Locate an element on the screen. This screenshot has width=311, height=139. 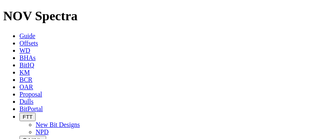
a: New Bit Designs is located at coordinates (57, 124).